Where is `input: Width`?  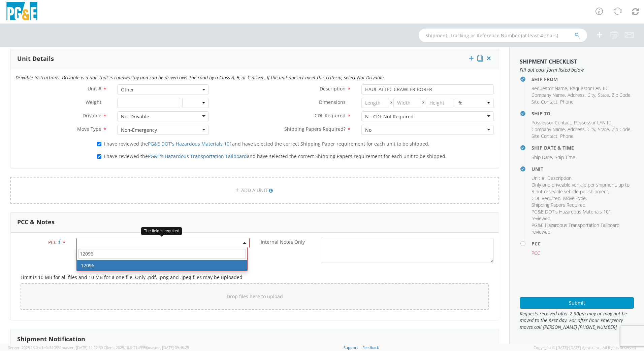
input: Width is located at coordinates (407, 103).